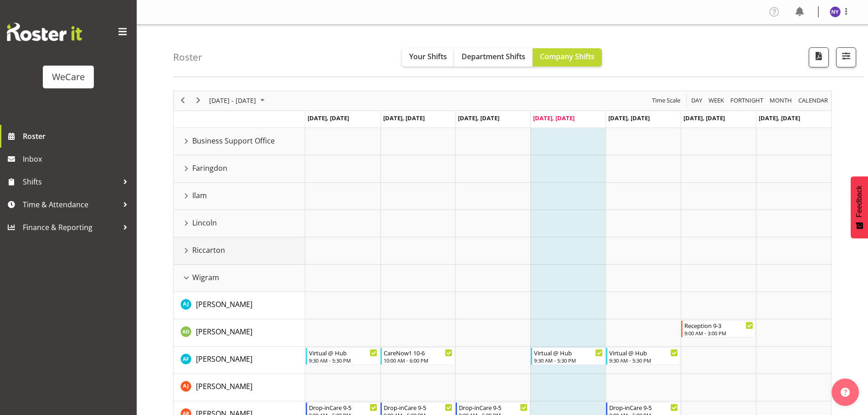 This screenshot has width=868, height=415. What do you see at coordinates (418, 356) in the screenshot?
I see `div: Alex Ferguson"s event - CareNow1 10-6 Begin From Tuesday, August 12, 2025 at 10:00:00 AM GMT+12:0...` at bounding box center [418, 356].